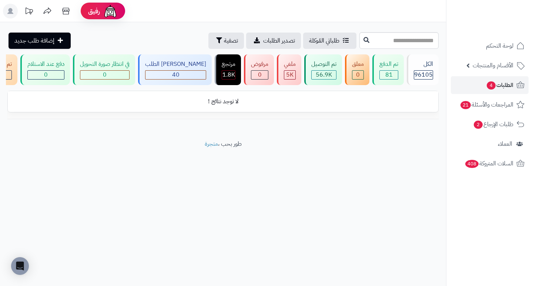 This screenshot has height=286, width=533. I want to click on div: 4993, so click(290, 75).